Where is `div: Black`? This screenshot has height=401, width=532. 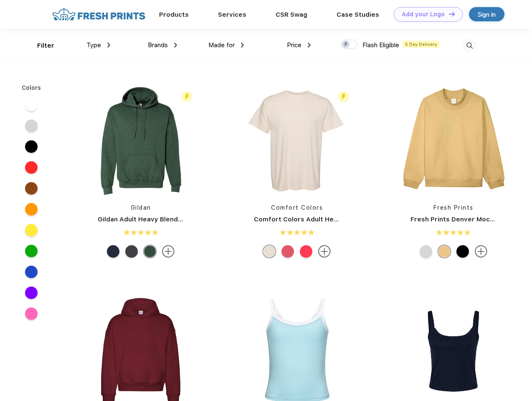
div: Black is located at coordinates (463, 251).